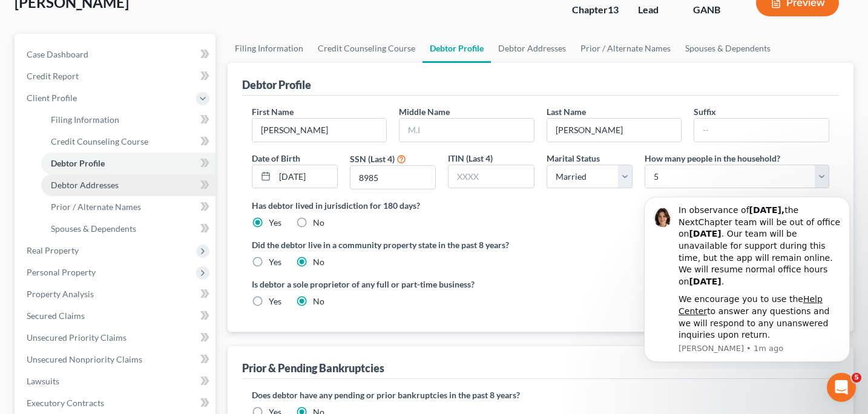 This screenshot has height=414, width=868. What do you see at coordinates (116, 76) in the screenshot?
I see `a: Credit Report` at bounding box center [116, 76].